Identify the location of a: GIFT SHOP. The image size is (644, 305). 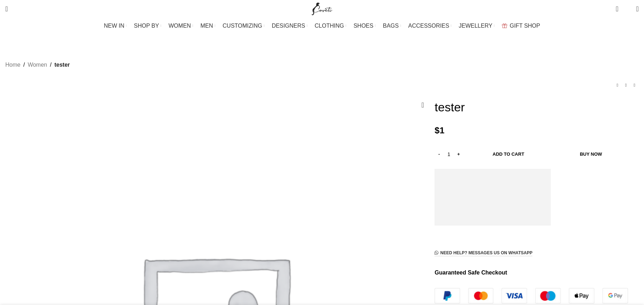
(521, 26).